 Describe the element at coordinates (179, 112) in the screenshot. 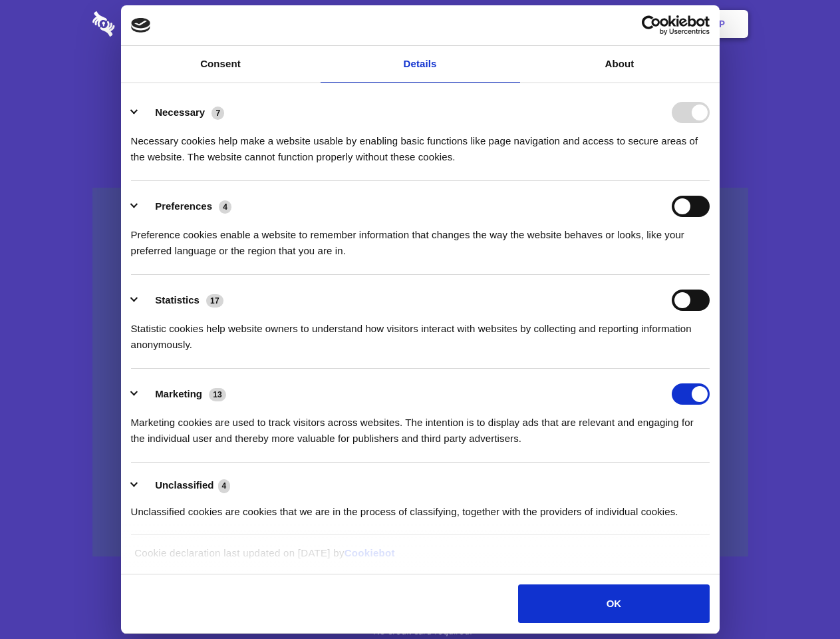

I see `label: Necessary` at that location.